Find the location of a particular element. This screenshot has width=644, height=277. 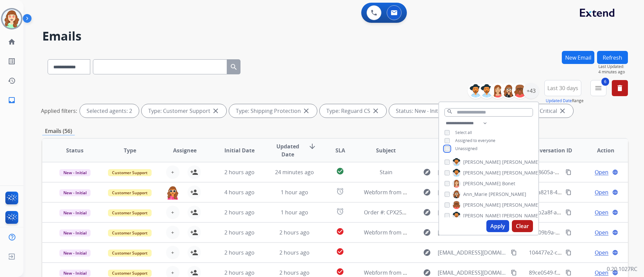

span: Select all is located at coordinates (464, 132).